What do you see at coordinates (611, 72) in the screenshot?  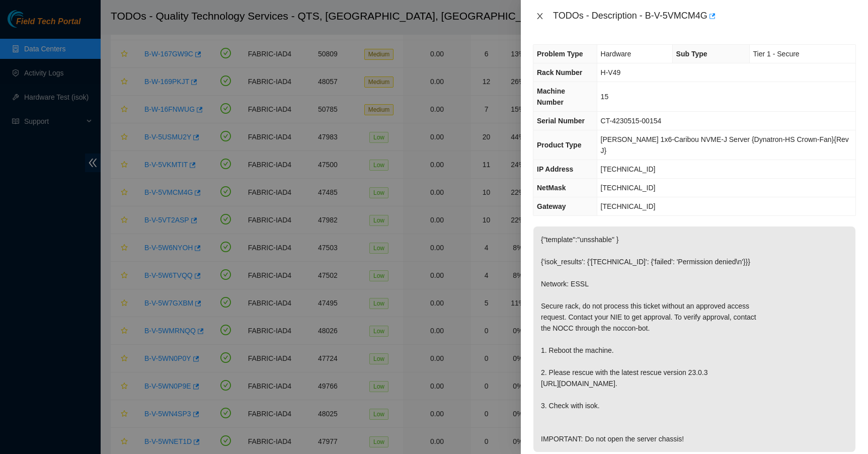 I see `span: H-V49` at bounding box center [611, 72].